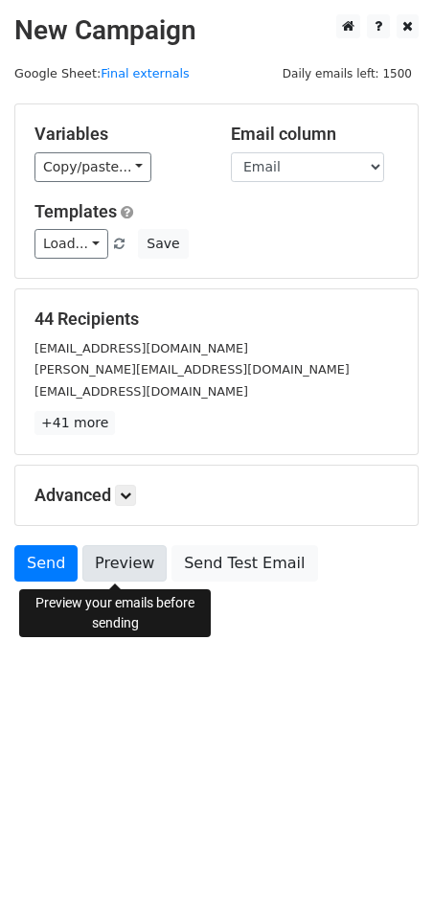 This screenshot has width=433, height=915. Describe the element at coordinates (118, 134) in the screenshot. I see `h5: Variables` at that location.